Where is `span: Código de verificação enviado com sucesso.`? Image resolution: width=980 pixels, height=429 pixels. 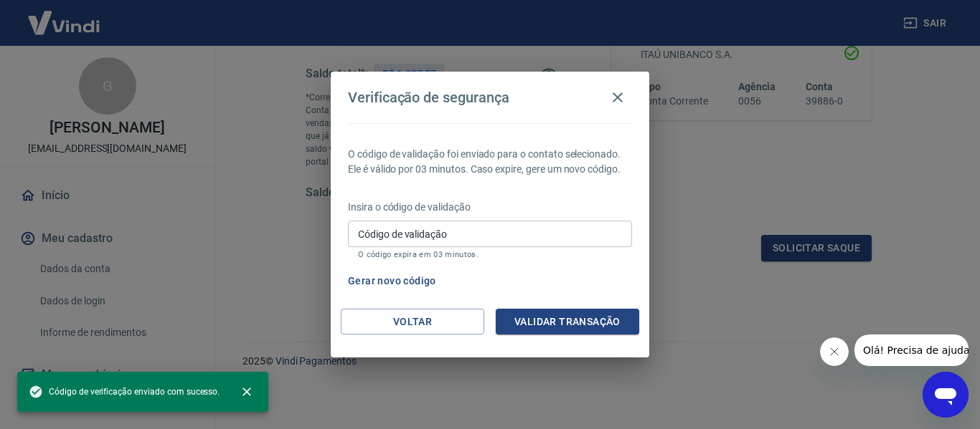
span: Código de verificação enviado com sucesso. is located at coordinates (124, 392).